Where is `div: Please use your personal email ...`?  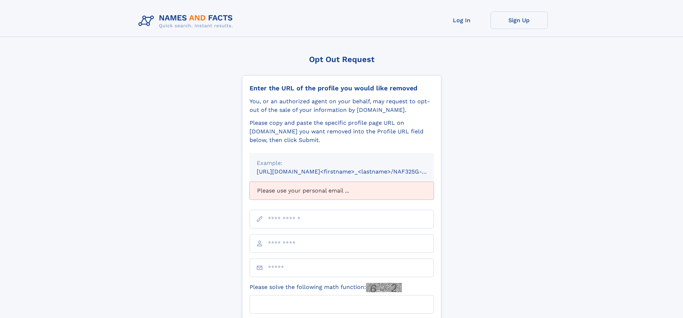 div: Please use your personal email ... is located at coordinates (342, 191).